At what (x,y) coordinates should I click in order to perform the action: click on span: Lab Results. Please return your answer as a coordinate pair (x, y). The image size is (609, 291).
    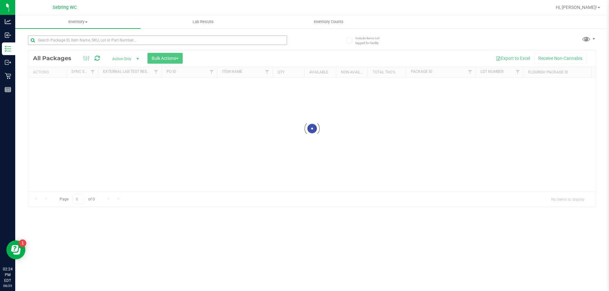
    Looking at the image, I should click on (203, 22).